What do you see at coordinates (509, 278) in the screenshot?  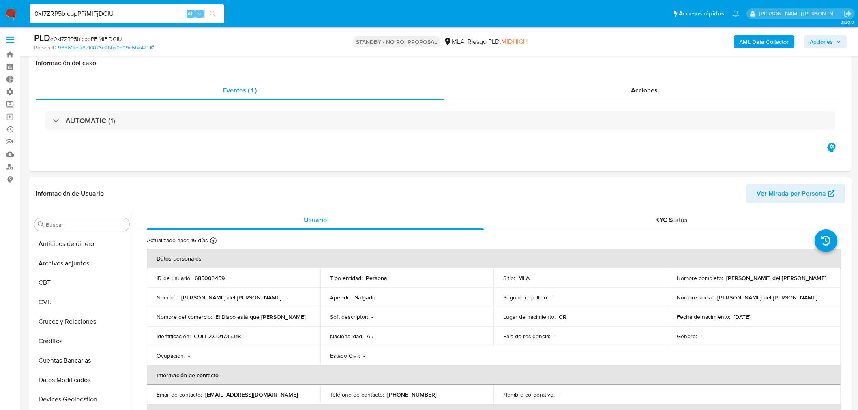 I see `p: Sitio :` at bounding box center [509, 278].